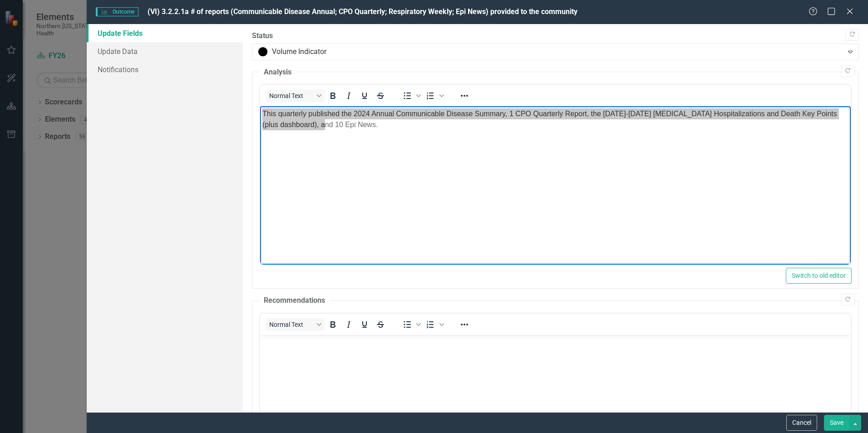  I want to click on span: (VI) 3.2.2.1a # of reports (Communicable Disease Annual; CPO Quarterly; Respiratory Weekly; Epi N..., so click(362, 11).